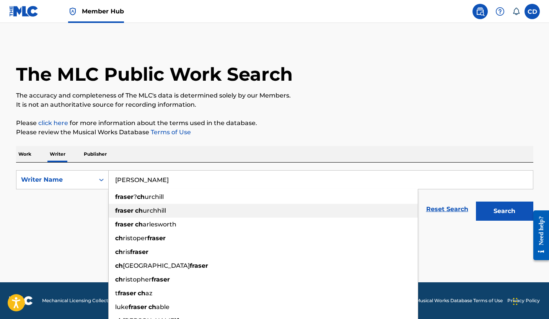 The image size is (549, 319). Describe the element at coordinates (126, 252) in the screenshot. I see `span: ris` at that location.